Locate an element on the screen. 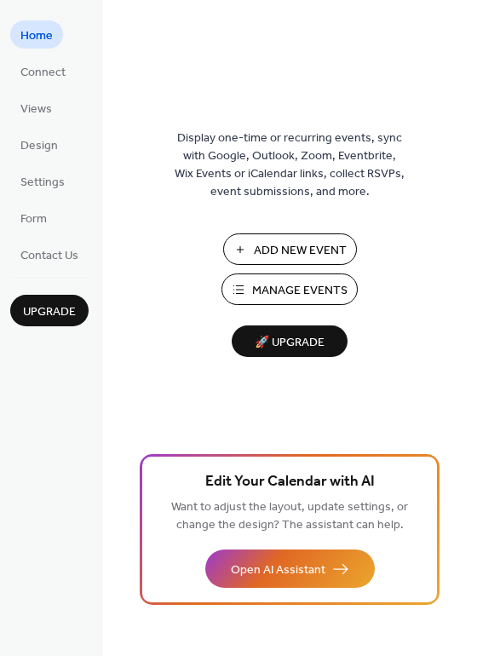 The width and height of the screenshot is (477, 656). a: Design is located at coordinates (39, 144).